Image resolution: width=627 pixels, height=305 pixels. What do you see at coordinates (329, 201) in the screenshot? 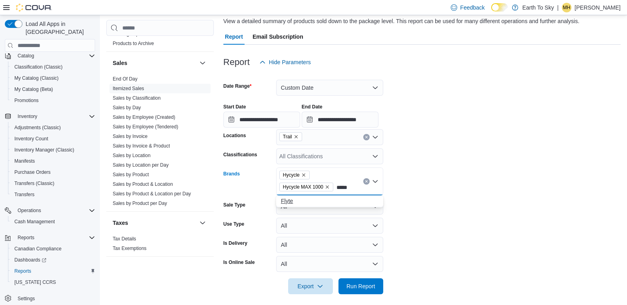
I see `div: Choose from the following options` at bounding box center [329, 201].